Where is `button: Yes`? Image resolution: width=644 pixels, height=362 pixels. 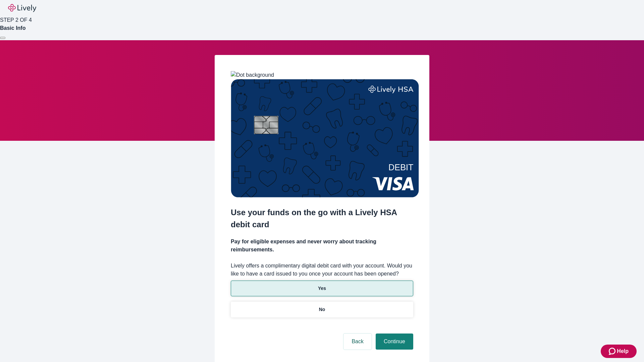
button: Yes is located at coordinates (322, 288).